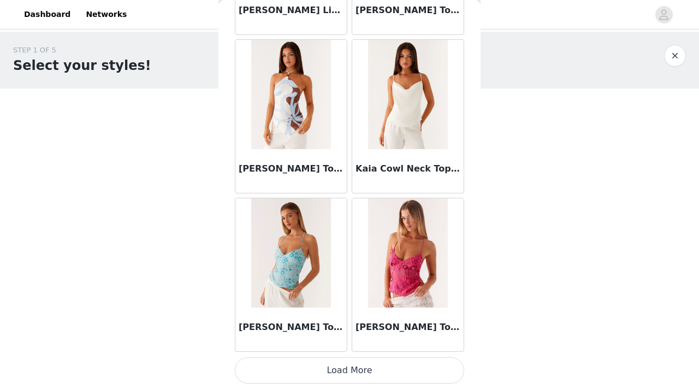  I want to click on div: avatar, so click(663, 15).